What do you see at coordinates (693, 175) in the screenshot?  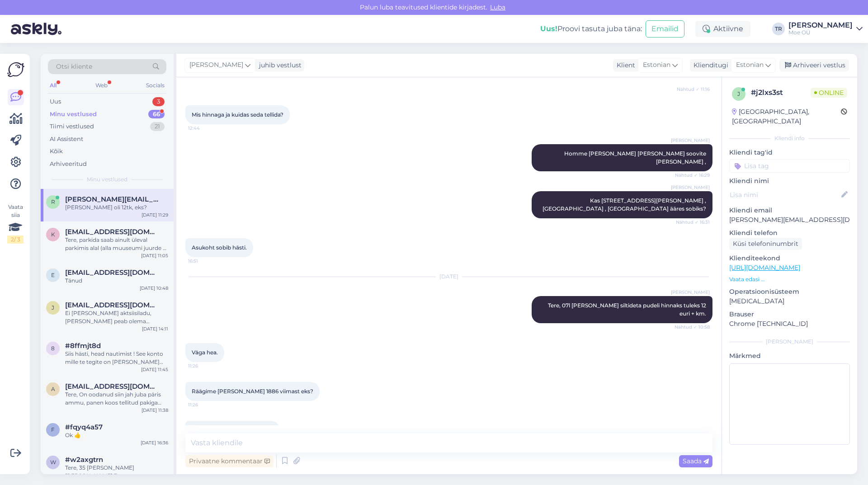 I see `span: Nähtud ✓ 16:29` at bounding box center [693, 175].